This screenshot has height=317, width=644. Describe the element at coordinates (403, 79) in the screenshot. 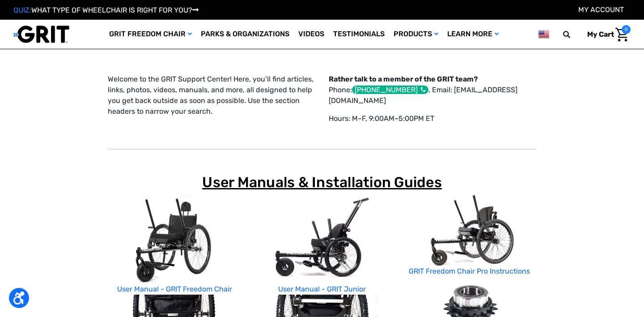

I see `strong: Rather talk to a member of the GRIT team?` at that location.